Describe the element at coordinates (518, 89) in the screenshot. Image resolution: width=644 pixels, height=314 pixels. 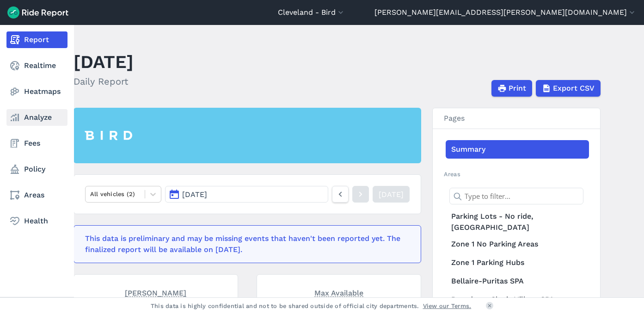
I see `span: Print` at that location.